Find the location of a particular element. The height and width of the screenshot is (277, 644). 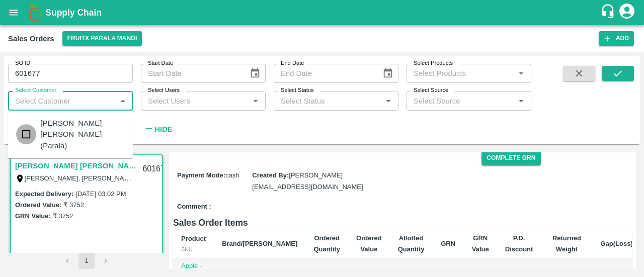

b: Gap(Loss) is located at coordinates (616, 243).